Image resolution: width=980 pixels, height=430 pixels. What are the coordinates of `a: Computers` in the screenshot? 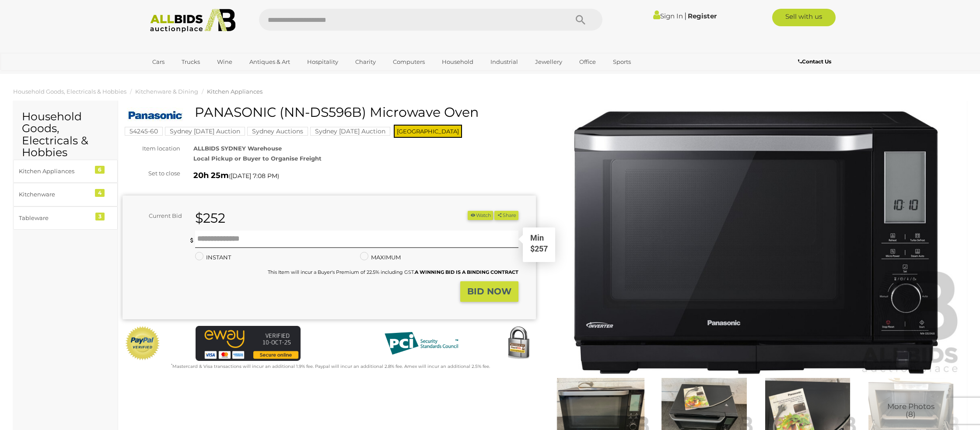 It's located at (408, 61).